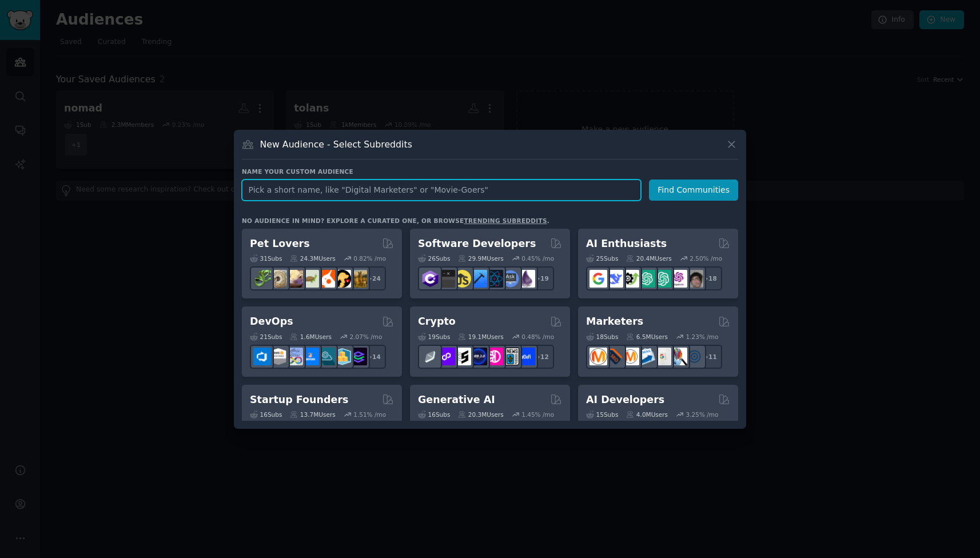  Describe the element at coordinates (510, 356) in the screenshot. I see `img: CryptoNews` at that location.